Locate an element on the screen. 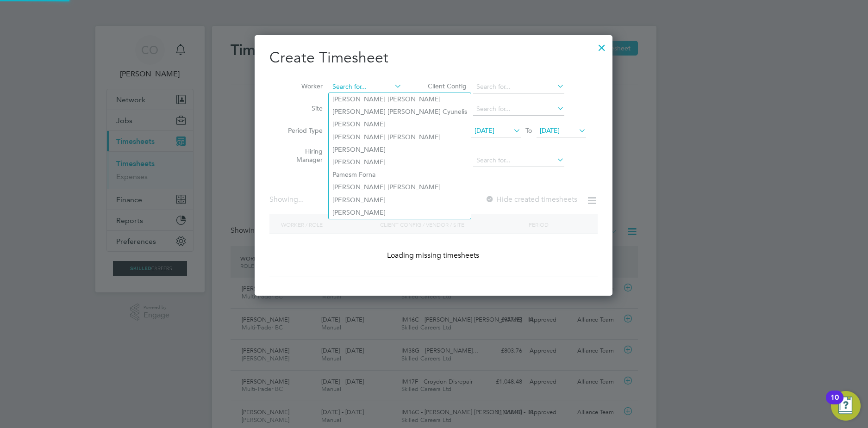  label: Hide created timesheets is located at coordinates (531, 199).